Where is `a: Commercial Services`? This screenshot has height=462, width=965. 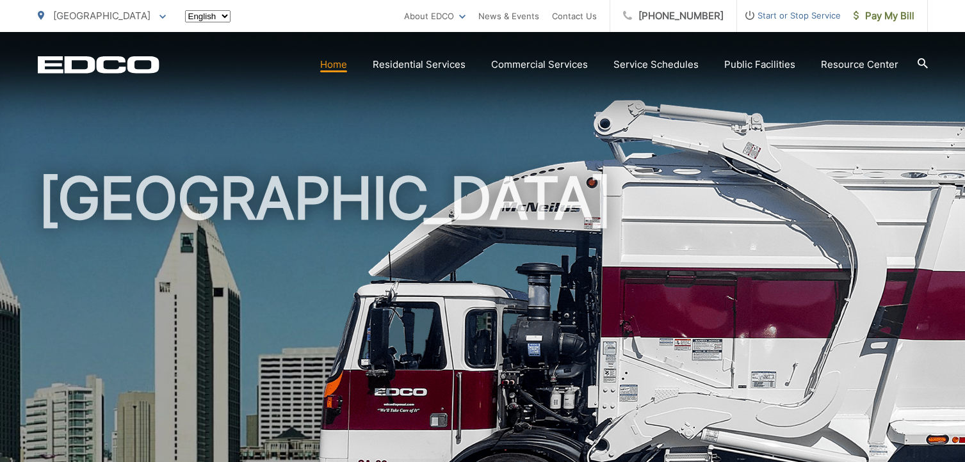
a: Commercial Services is located at coordinates (539, 65).